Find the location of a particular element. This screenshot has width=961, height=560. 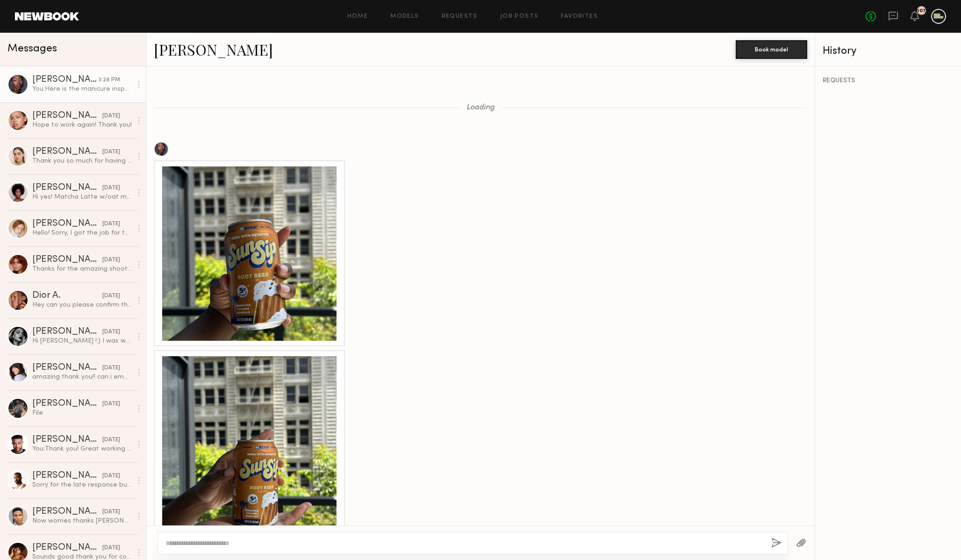

span: Loading is located at coordinates (480, 107).